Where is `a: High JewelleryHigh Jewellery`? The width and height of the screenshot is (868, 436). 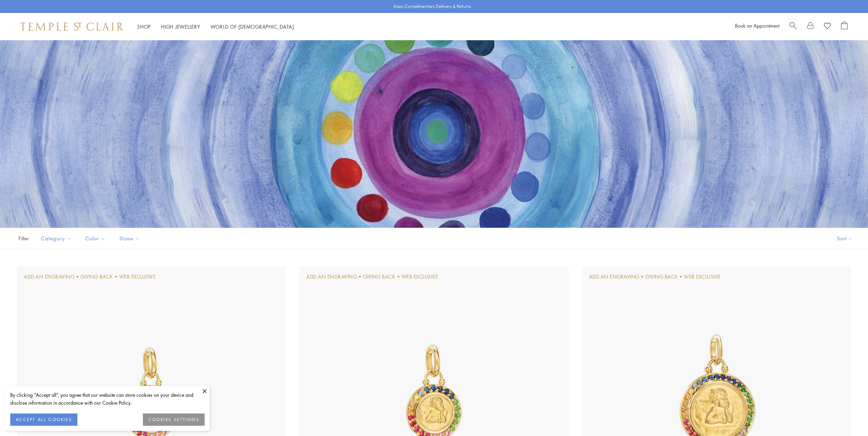 a: High JewelleryHigh Jewellery is located at coordinates (181, 27).